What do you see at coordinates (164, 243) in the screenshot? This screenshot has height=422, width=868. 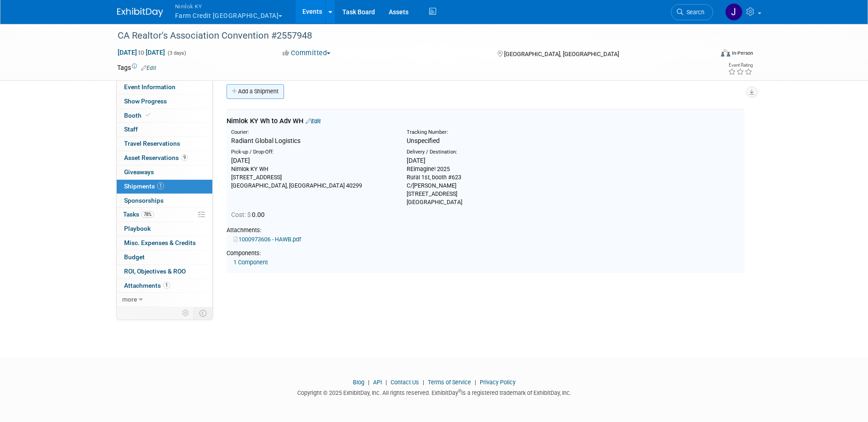 I see `a: Misc. Expenses & Credits` at bounding box center [164, 243].